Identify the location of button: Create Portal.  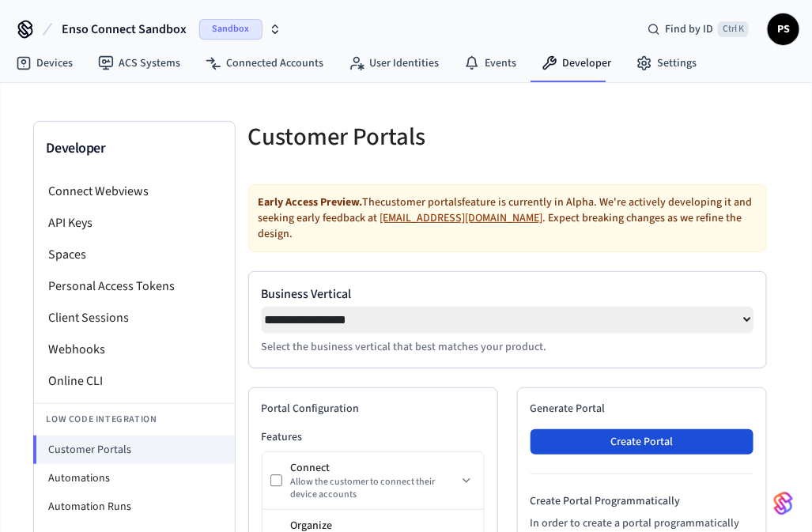
(642, 442).